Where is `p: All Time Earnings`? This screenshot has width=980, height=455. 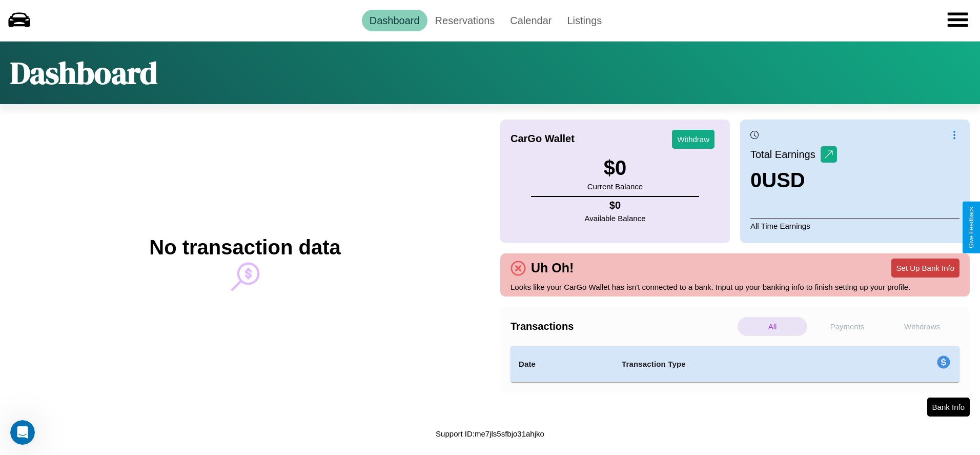
p: All Time Earnings is located at coordinates (855, 226).